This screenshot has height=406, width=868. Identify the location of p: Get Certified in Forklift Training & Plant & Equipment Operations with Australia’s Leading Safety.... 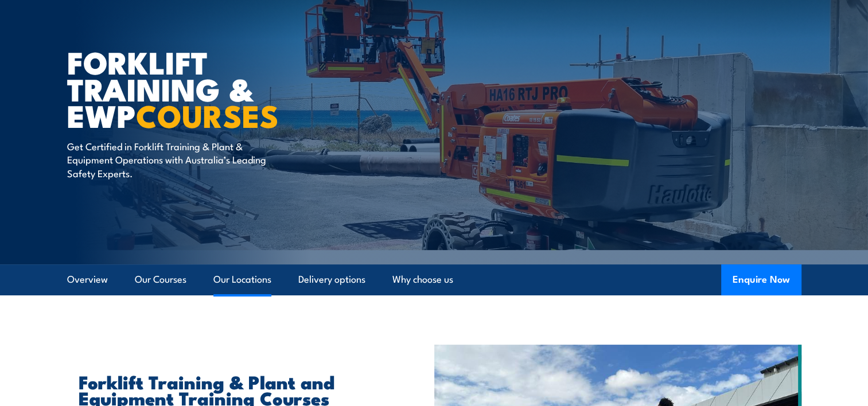
(171, 159).